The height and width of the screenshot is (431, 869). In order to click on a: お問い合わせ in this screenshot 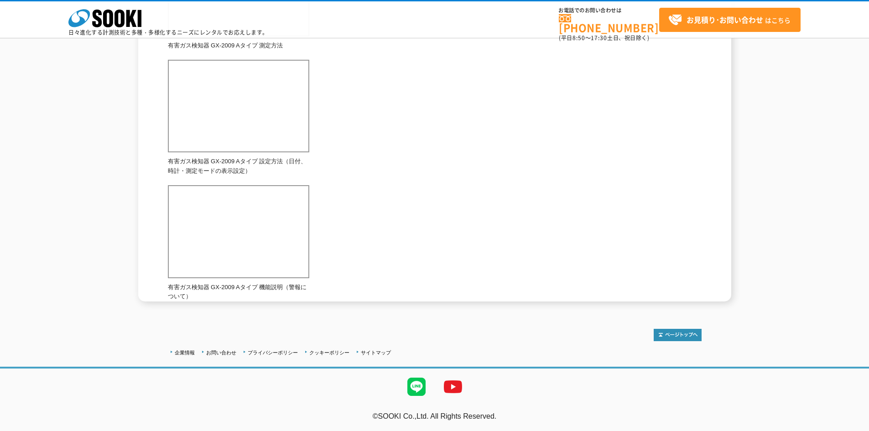, I will do `click(221, 353)`.